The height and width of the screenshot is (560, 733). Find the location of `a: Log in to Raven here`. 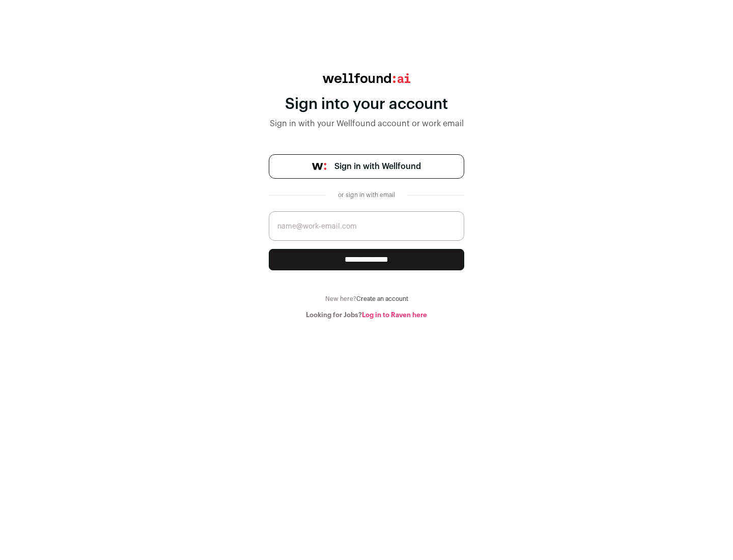

a: Log in to Raven here is located at coordinates (394, 315).